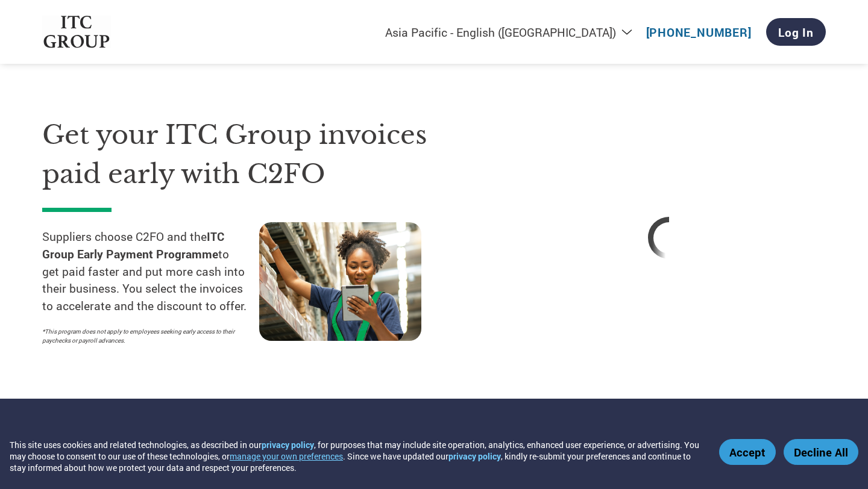 The width and height of the screenshot is (868, 489). I want to click on a: Log In, so click(796, 32).